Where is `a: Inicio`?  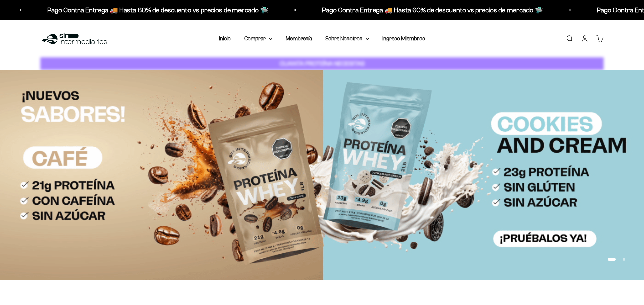
a: Inicio is located at coordinates (225, 38).